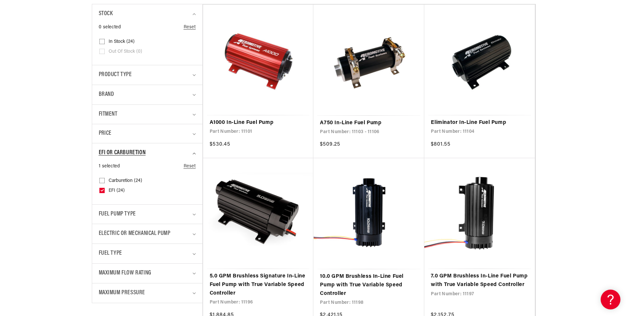  Describe the element at coordinates (122, 293) in the screenshot. I see `span: Maximum Pressure` at that location.